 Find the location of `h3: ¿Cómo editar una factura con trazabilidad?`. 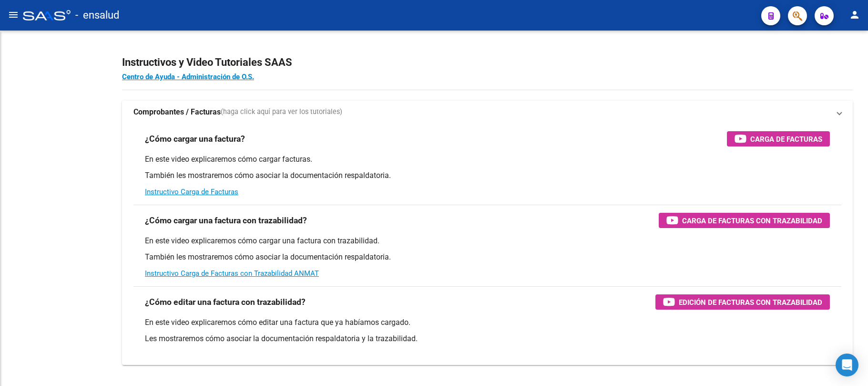

h3: ¿Cómo editar una factura con trazabilidad? is located at coordinates (225, 302).